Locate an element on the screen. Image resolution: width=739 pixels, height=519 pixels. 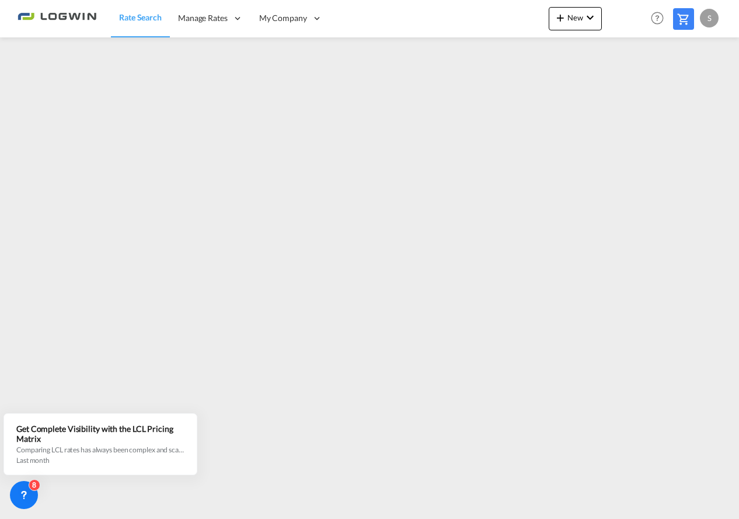
md-icon: icon-plus 400-fg is located at coordinates (561, 18).